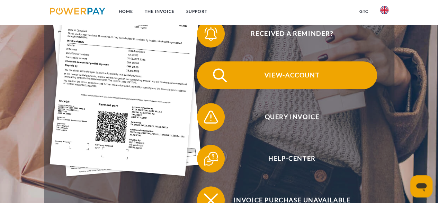  Describe the element at coordinates (292, 158) in the screenshot. I see `span: Help-Center` at that location.